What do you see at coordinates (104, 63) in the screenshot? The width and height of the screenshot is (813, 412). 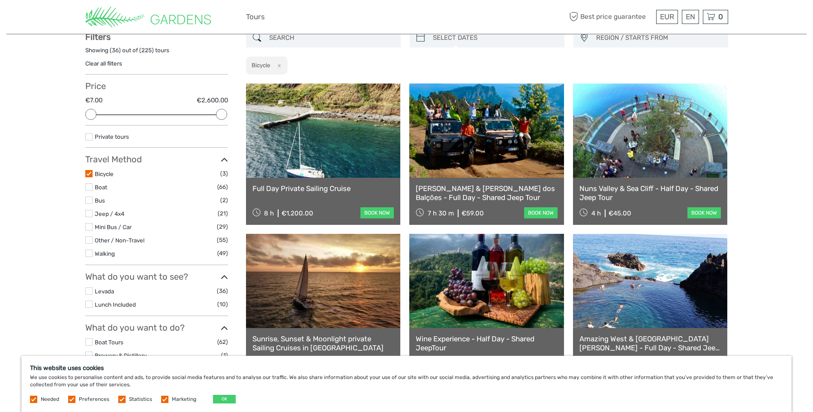 I see `a: Clear all filters` at bounding box center [104, 63].